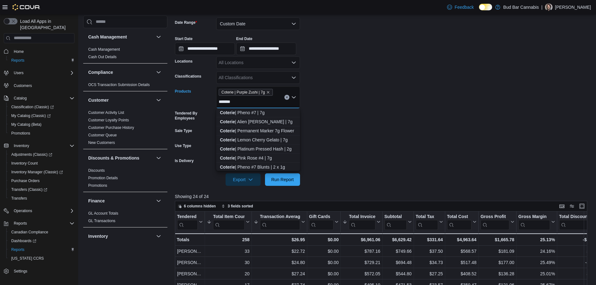 The height and width of the screenshot is (285, 596). Describe the element at coordinates (479, 10) in the screenshot. I see `span: Dark Mode` at that location.